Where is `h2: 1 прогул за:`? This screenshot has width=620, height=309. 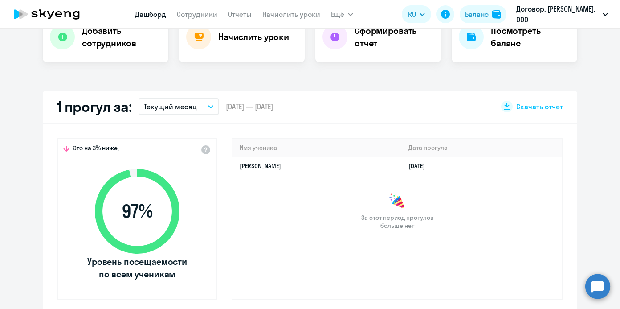
h2: 1 прогул за: is located at coordinates (94, 107).